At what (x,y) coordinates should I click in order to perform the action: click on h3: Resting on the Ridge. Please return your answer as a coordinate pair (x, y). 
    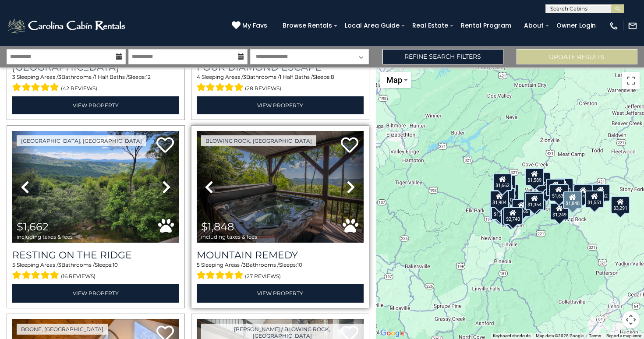
    Looking at the image, I should click on (96, 255).